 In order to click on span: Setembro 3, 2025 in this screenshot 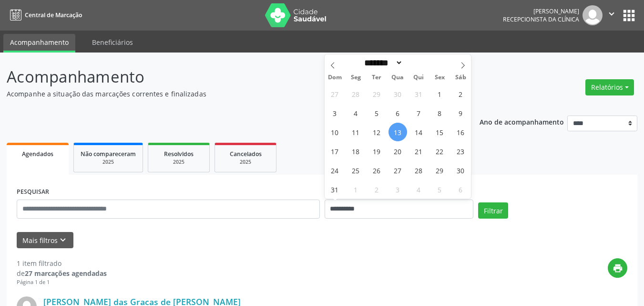, I will do `click(397, 189)`.